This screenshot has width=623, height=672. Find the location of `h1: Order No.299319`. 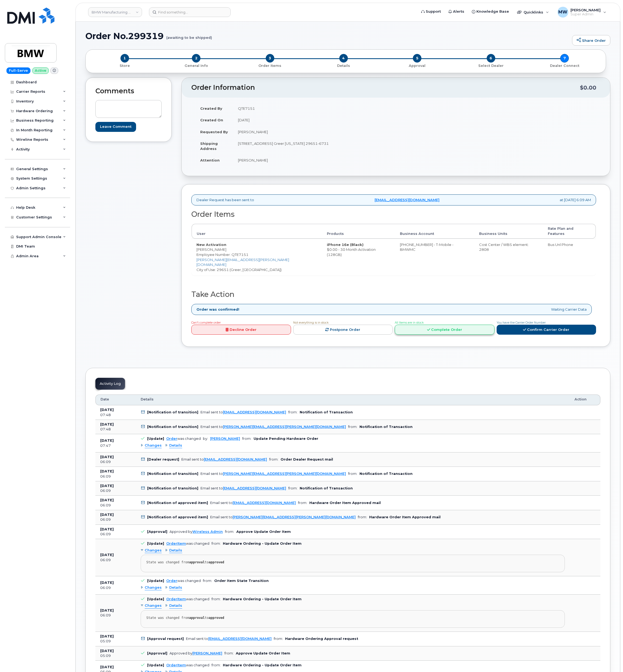

h1: Order No.299319 is located at coordinates (327, 36).